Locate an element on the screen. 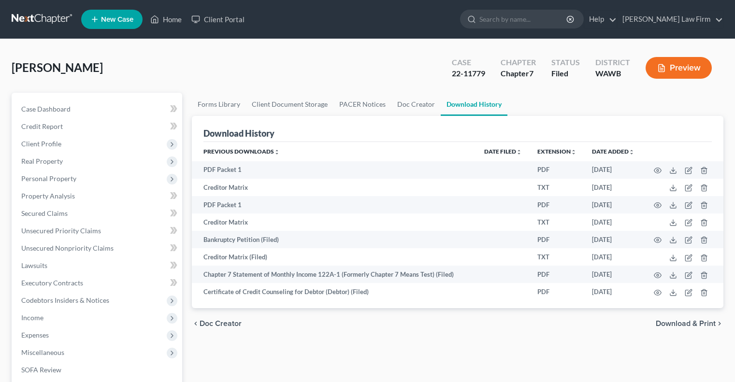  div: WAWB is located at coordinates (613, 73).